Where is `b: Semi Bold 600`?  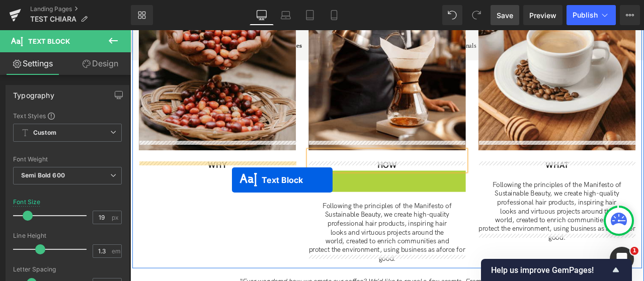
b: Semi Bold 600 is located at coordinates (43, 175).